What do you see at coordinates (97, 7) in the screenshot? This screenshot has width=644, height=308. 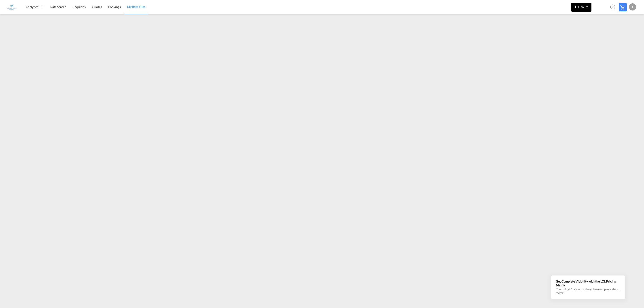 I see `span: Quotes` at bounding box center [97, 7].